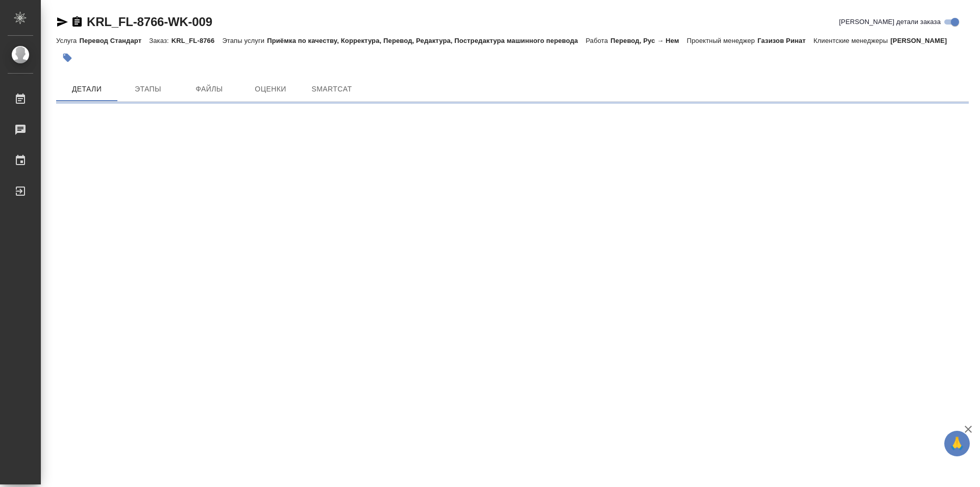  Describe the element at coordinates (149, 21) in the screenshot. I see `a: KRL_FL-8766-WK-009` at that location.